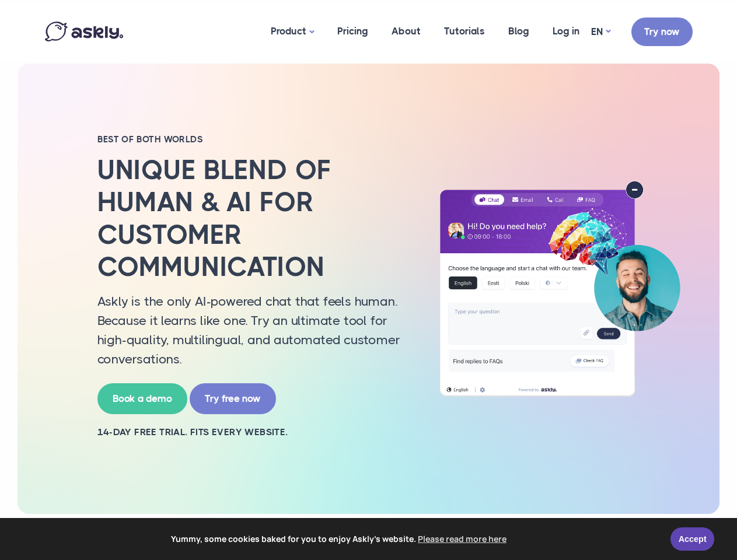 This screenshot has width=737, height=560. I want to click on a: EN, so click(601, 32).